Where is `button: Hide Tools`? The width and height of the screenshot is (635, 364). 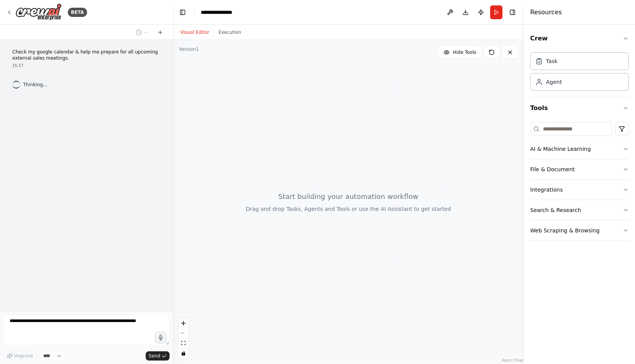
button: Hide Tools is located at coordinates (459, 52).